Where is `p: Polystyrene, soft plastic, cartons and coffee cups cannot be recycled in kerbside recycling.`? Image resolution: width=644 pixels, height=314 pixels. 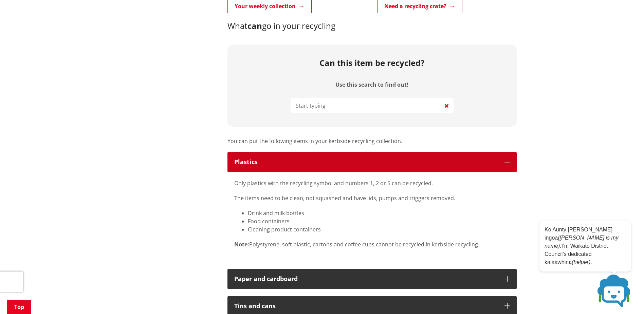 p: Polystyrene, soft plastic, cartons and coffee cups cannot be recycled in kerbside recycling. is located at coordinates (372, 244).